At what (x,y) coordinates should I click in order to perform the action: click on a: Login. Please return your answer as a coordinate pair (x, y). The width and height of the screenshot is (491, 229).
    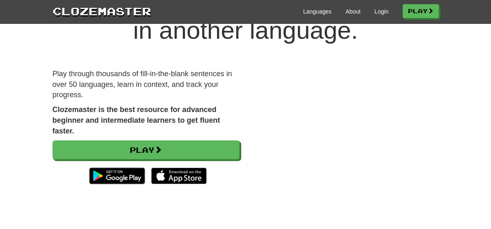
    Looking at the image, I should click on (381, 12).